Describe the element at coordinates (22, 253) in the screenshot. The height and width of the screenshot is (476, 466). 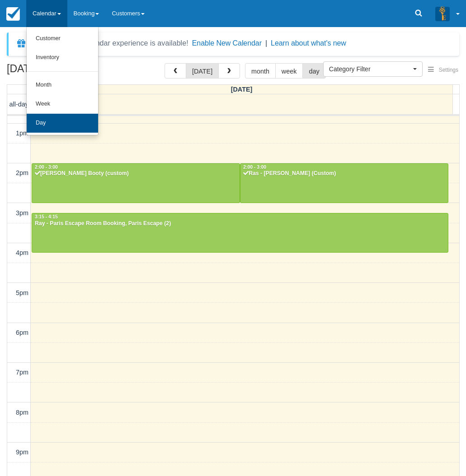
I see `span: 4pm` at that location.